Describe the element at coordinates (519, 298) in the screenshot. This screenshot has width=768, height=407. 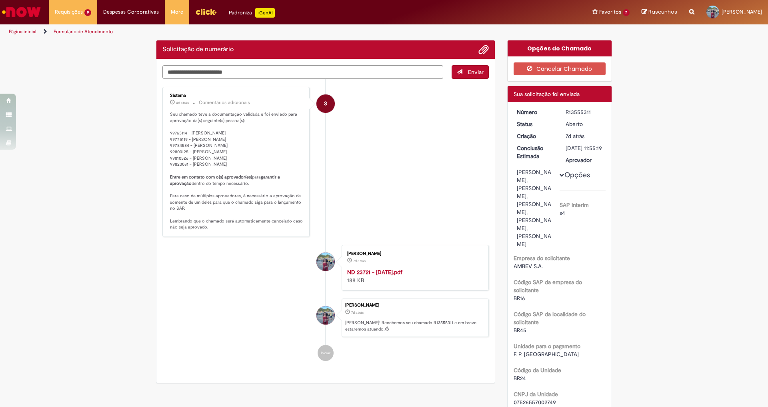
I see `span: BR16` at that location.